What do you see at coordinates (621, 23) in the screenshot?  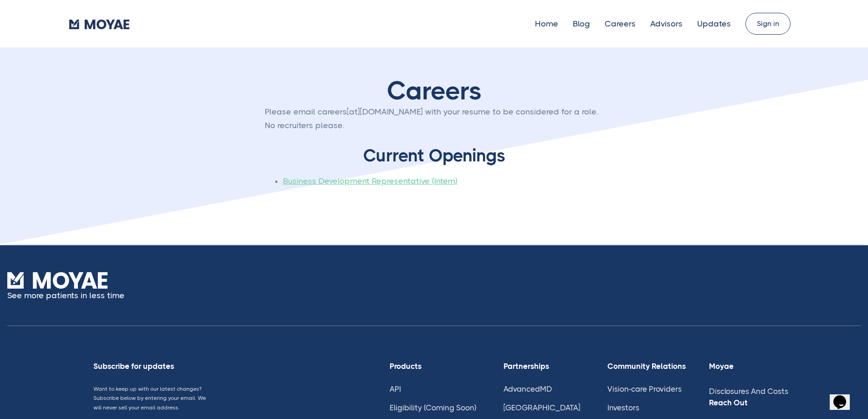 I see `a: Careers` at bounding box center [621, 23].